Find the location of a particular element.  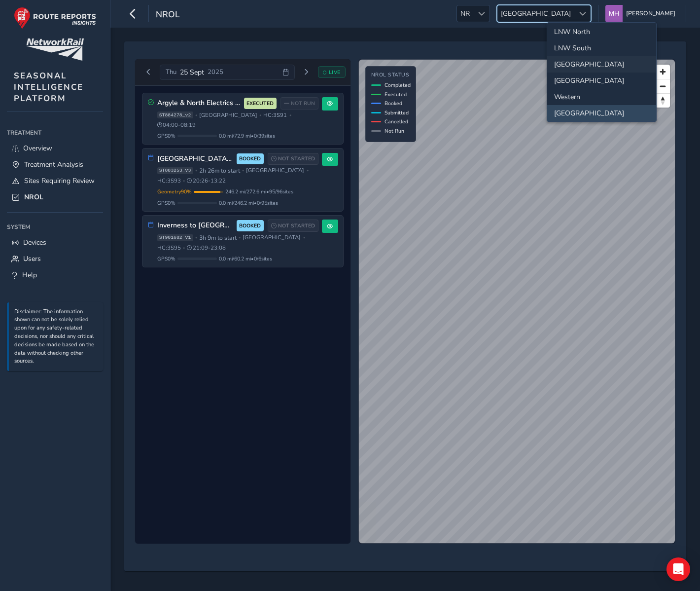

canvas: Map is located at coordinates (517, 301).